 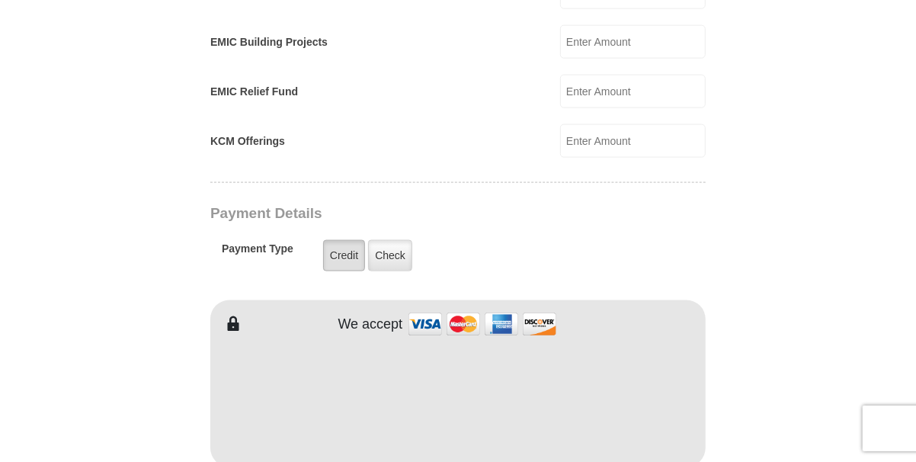 What do you see at coordinates (269, 42) in the screenshot?
I see `label: EMIC Building Projects` at bounding box center [269, 42].